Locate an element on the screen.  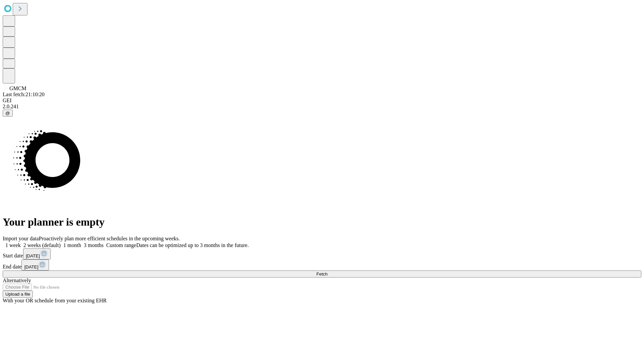
button: Fetch is located at coordinates (322, 274).